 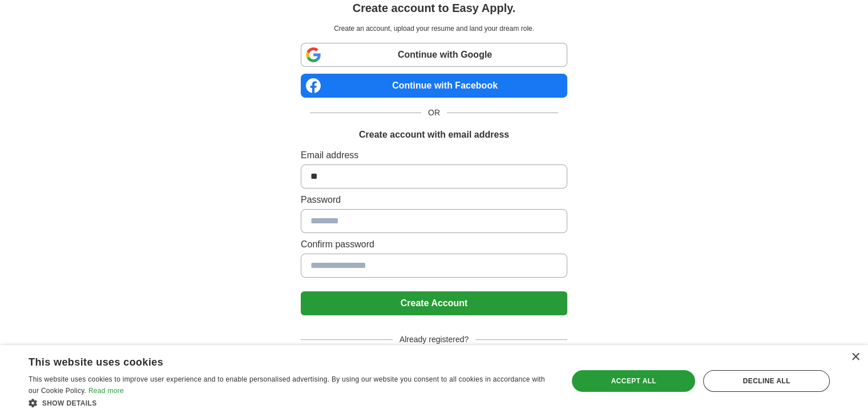 What do you see at coordinates (434, 303) in the screenshot?
I see `button: Create Account` at bounding box center [434, 303].